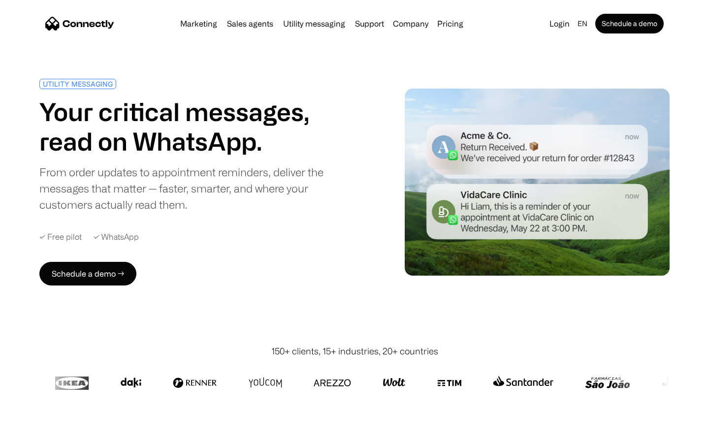  Describe the element at coordinates (88, 274) in the screenshot. I see `a: Schedule a demo →` at that location.